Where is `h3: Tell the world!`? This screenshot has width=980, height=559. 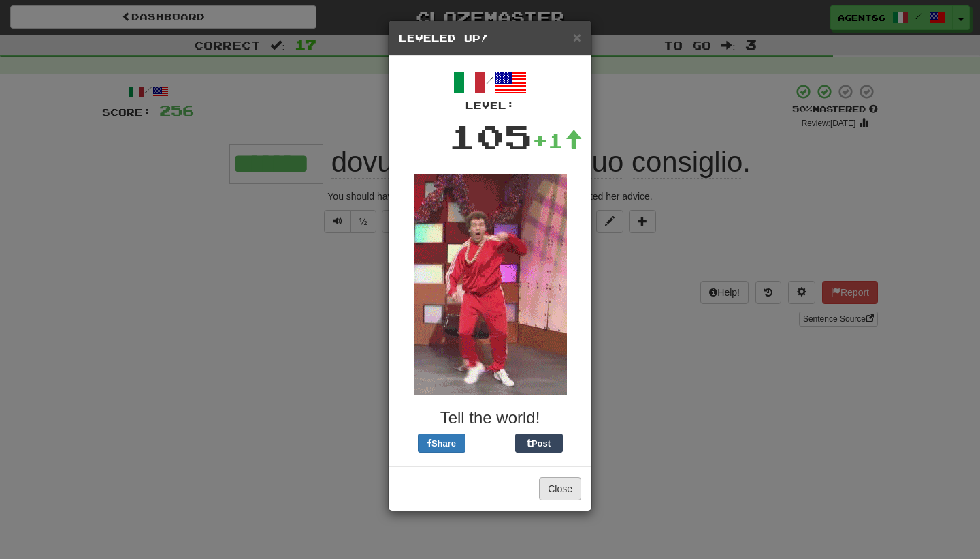
h3: Tell the world! is located at coordinates (490, 418).